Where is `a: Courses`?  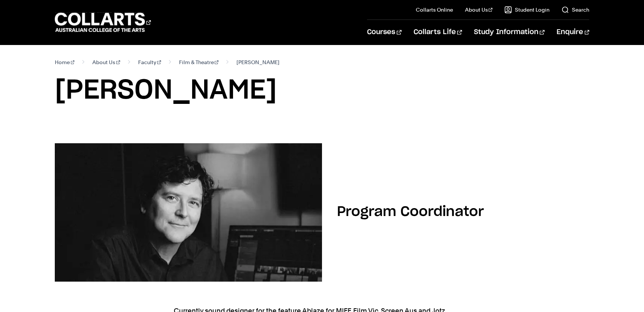
a: Courses is located at coordinates (384, 32).